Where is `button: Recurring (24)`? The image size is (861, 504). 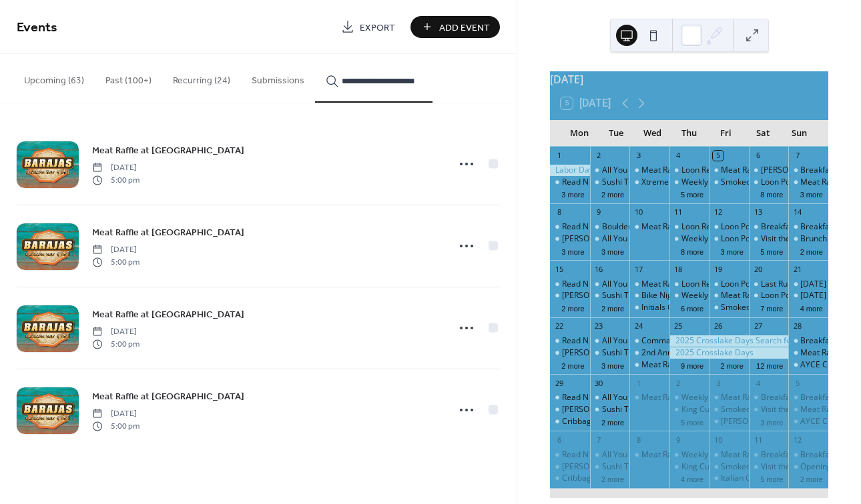
button: Recurring (24) is located at coordinates (202, 77).